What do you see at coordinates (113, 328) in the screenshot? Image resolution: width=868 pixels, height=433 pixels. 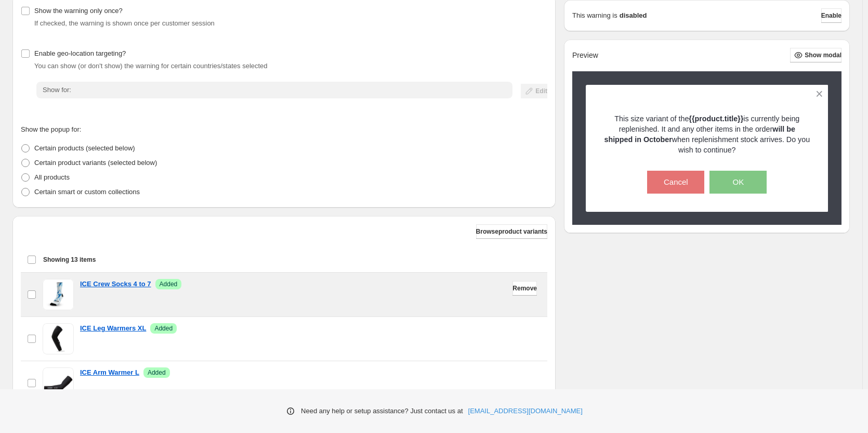 I see `p: ICE Leg Warmers XL` at bounding box center [113, 328].